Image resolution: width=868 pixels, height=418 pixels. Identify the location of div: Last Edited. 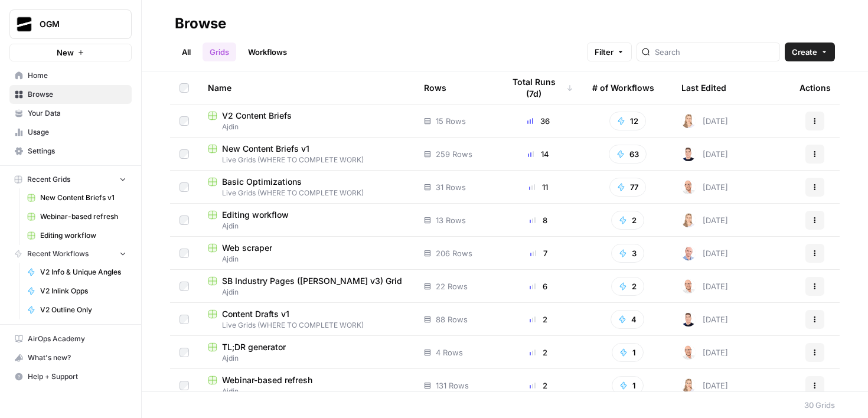
(704, 87).